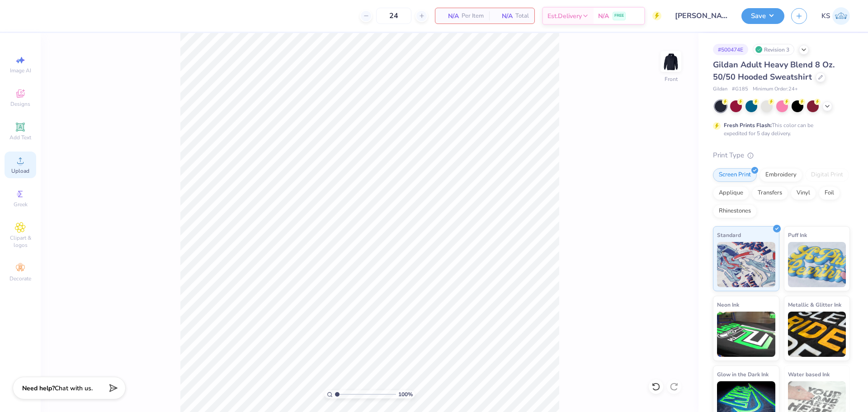 The image size is (868, 412). What do you see at coordinates (735, 175) in the screenshot?
I see `div: Screen Print` at bounding box center [735, 175].